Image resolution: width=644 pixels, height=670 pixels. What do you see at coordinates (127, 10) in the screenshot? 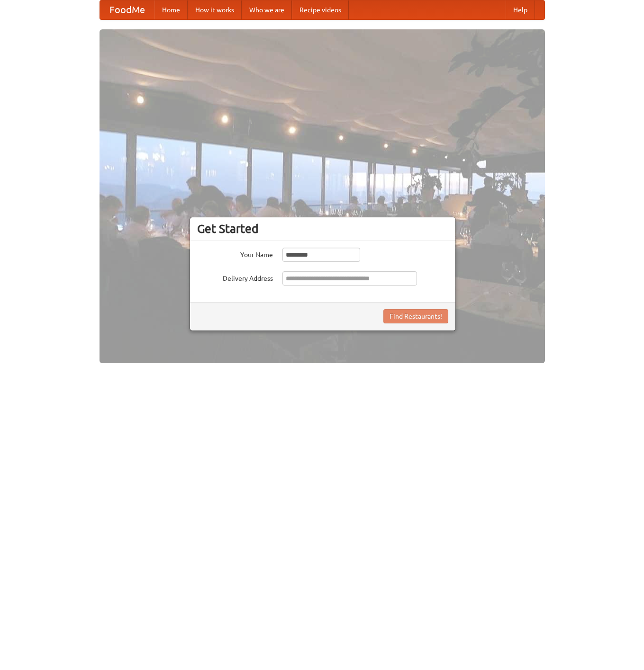
I see `a: FoodMe` at bounding box center [127, 10].